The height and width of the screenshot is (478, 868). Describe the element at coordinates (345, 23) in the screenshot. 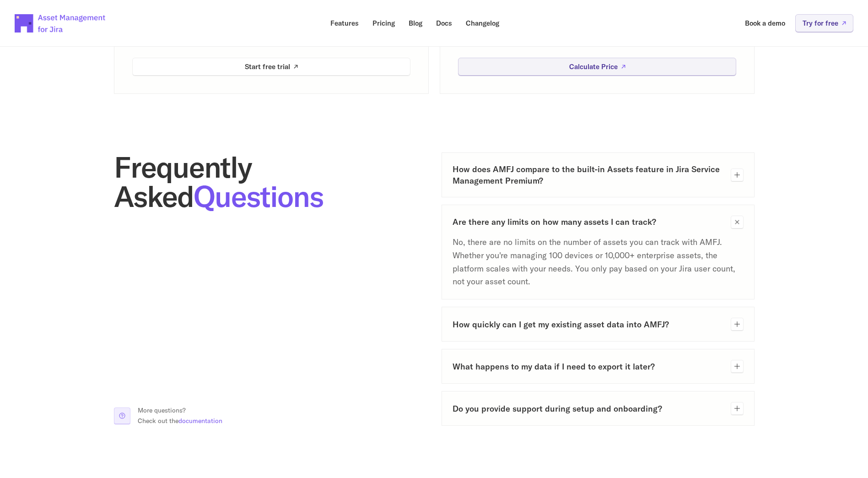

I see `a: Features` at that location.